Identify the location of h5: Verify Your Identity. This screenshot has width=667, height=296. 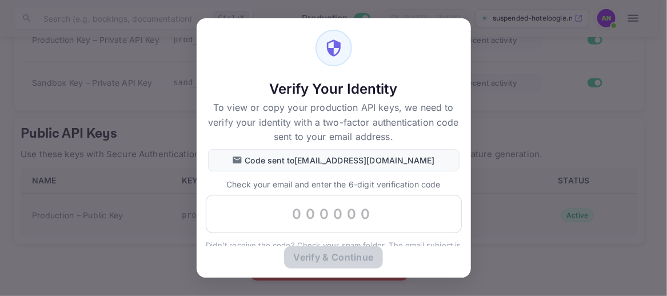
(334, 89).